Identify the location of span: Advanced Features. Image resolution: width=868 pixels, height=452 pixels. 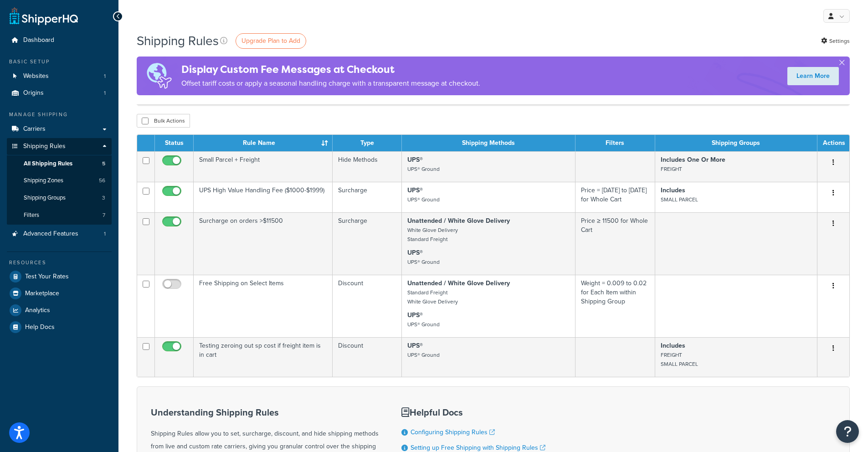
(51, 234).